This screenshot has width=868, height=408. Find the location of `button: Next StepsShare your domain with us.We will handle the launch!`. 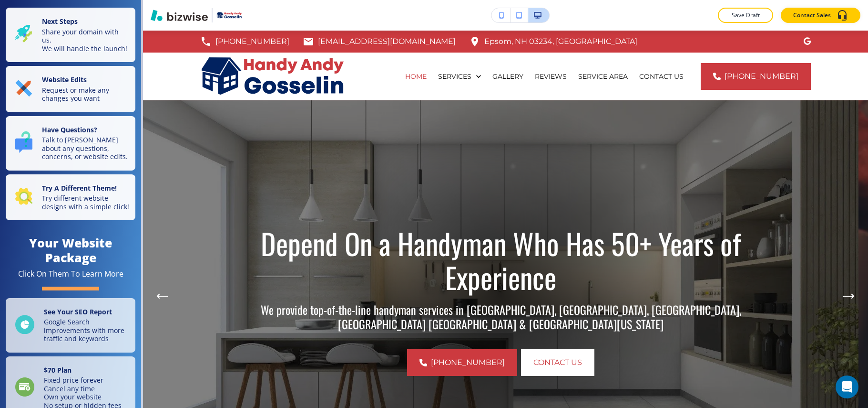

button: Next StepsShare your domain with us.We will handle the launch! is located at coordinates (70, 35).